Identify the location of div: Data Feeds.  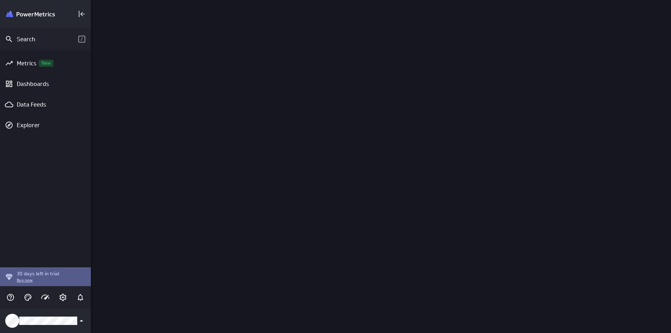
(45, 105).